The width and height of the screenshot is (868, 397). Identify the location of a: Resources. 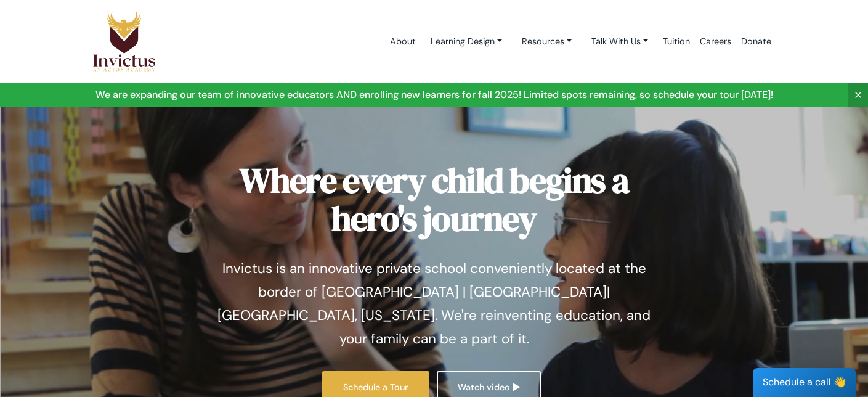
(546, 42).